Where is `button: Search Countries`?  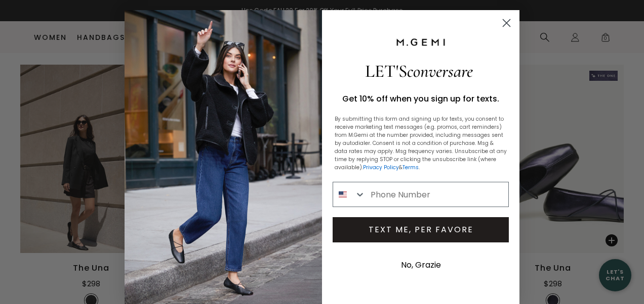
button: Search Countries is located at coordinates (349, 195).